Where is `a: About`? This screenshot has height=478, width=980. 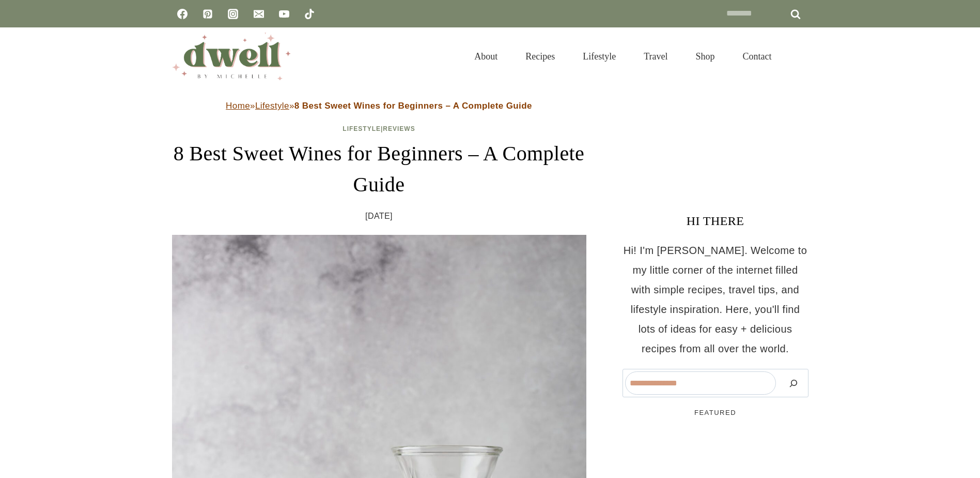
a: About is located at coordinates (486, 57).